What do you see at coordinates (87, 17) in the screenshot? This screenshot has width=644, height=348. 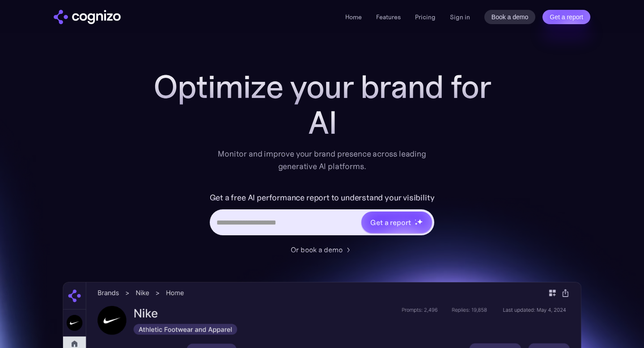 I see `img: cognizo logo` at bounding box center [87, 17].